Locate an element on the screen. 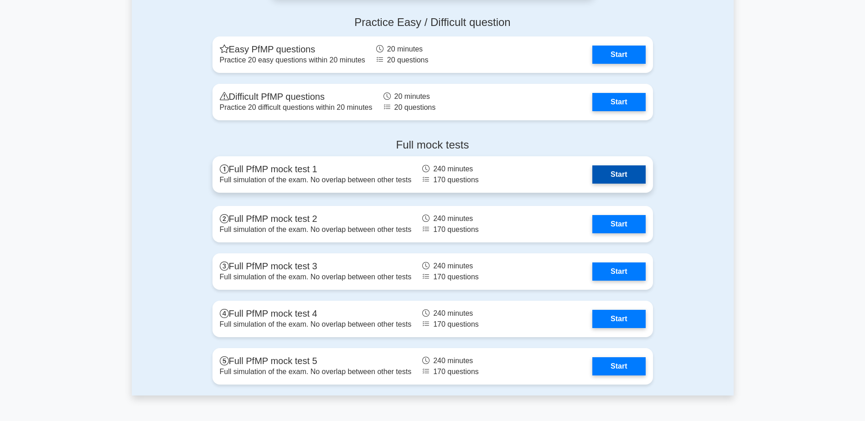 The height and width of the screenshot is (421, 865). h4: Full mock tests is located at coordinates (433, 145).